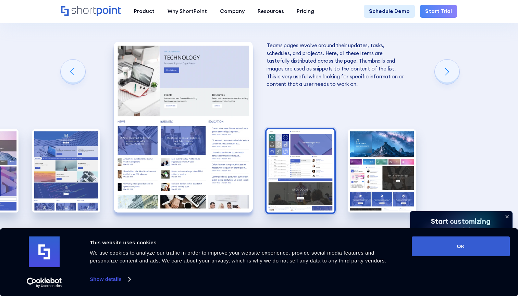 The width and height of the screenshot is (518, 296). Describe the element at coordinates (187, 11) in the screenshot. I see `div: Why ShortPoint` at that location.